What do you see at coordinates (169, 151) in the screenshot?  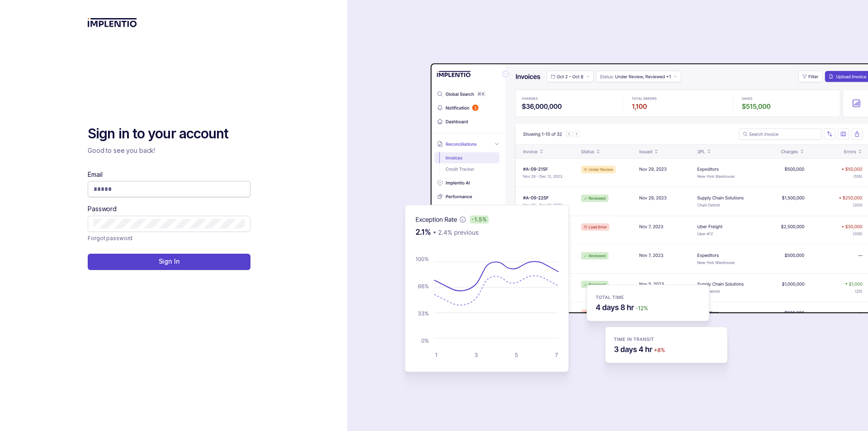 I see `p: Good to see you back!` at bounding box center [169, 151].